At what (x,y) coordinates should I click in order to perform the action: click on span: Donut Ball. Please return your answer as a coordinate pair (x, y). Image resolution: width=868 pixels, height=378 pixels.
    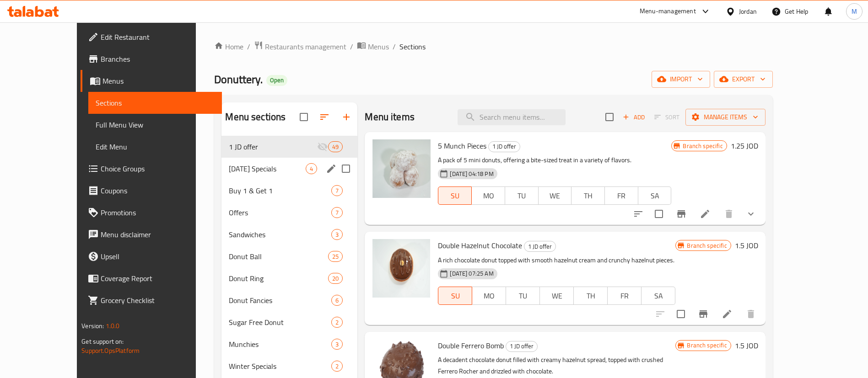
    Looking at the image, I should click on (278, 256).